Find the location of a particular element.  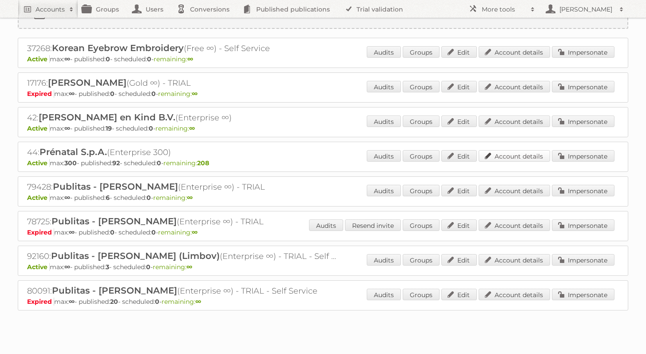

strong: 300 is located at coordinates (71, 163).